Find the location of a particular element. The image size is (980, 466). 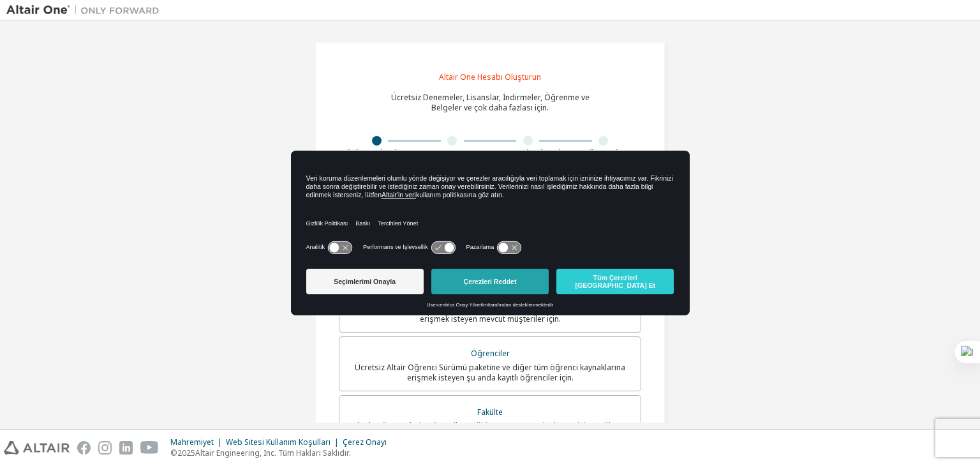

font: Altair Engineering, Inc. Tüm Hakları Saklıdır. is located at coordinates (273, 453).